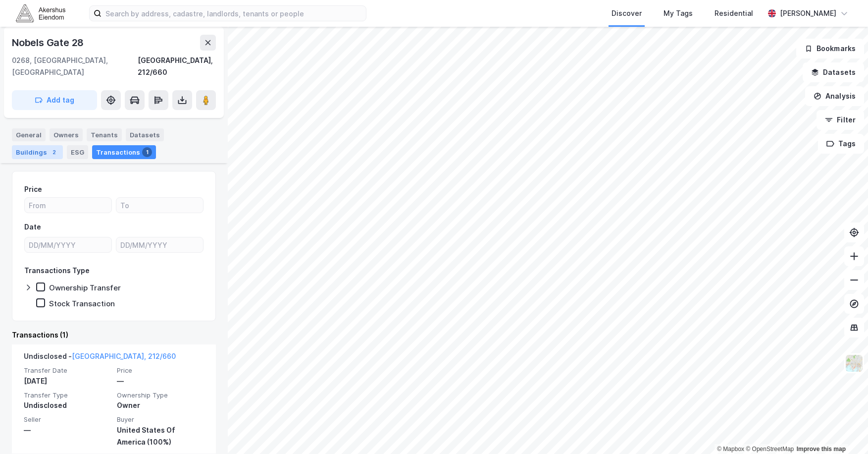 The width and height of the screenshot is (868, 454). I want to click on span: Seller, so click(67, 420).